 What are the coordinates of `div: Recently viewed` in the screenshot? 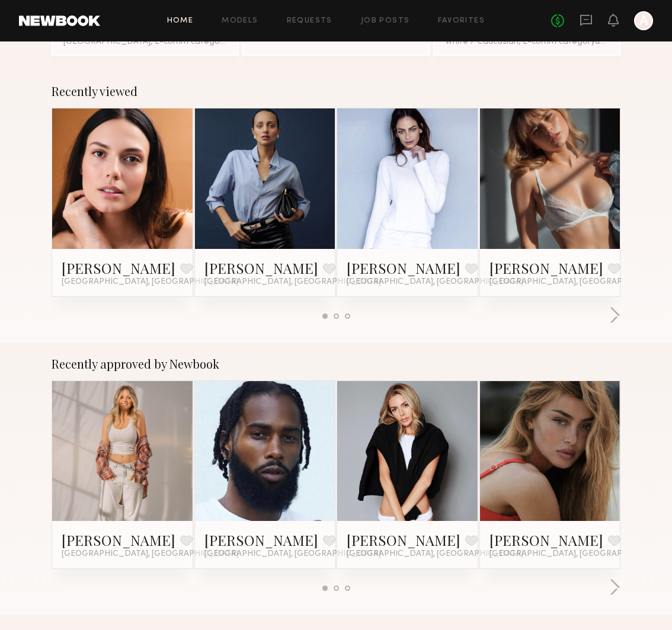 It's located at (336, 91).